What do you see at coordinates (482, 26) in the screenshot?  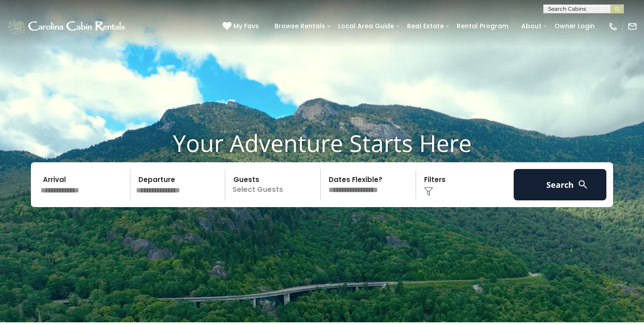 I see `a: Rental Program` at bounding box center [482, 26].